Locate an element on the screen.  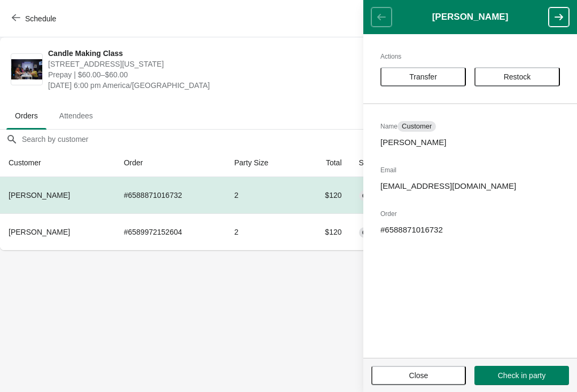
span: Customer is located at coordinates (417, 126).